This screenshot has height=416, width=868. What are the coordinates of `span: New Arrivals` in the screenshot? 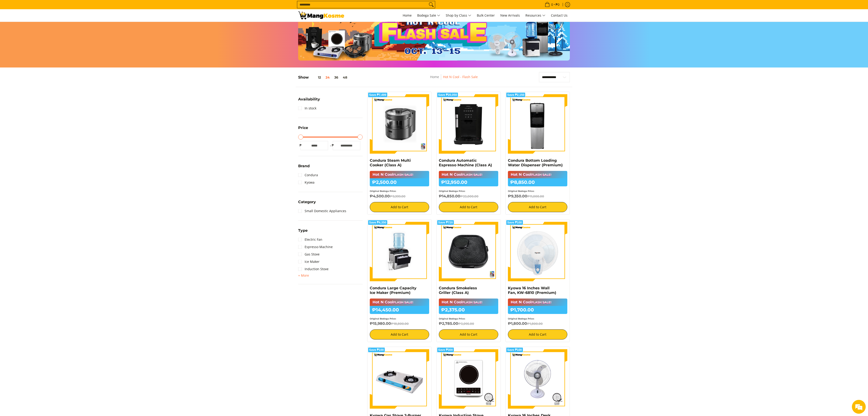 It's located at (510, 15).